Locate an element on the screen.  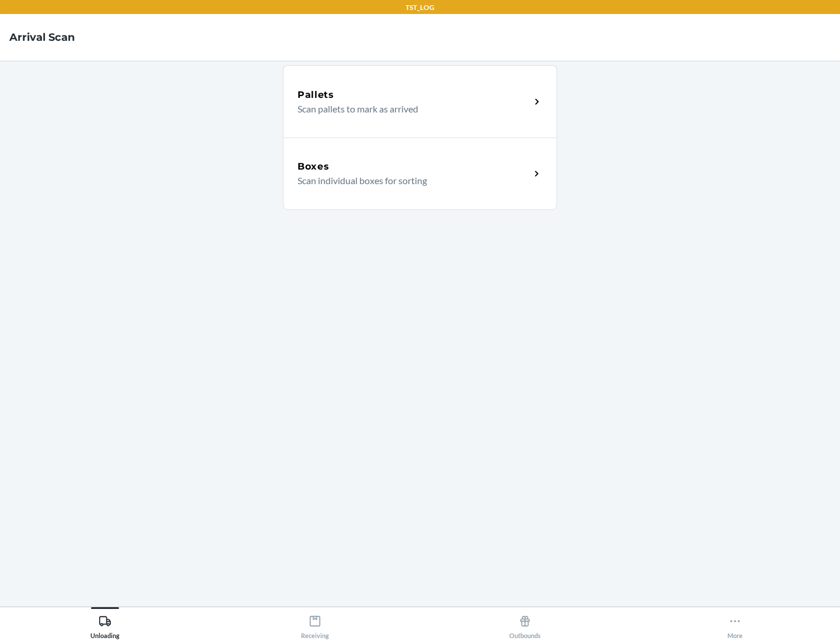
p: Scan individual boxes for sorting is located at coordinates (409, 180).